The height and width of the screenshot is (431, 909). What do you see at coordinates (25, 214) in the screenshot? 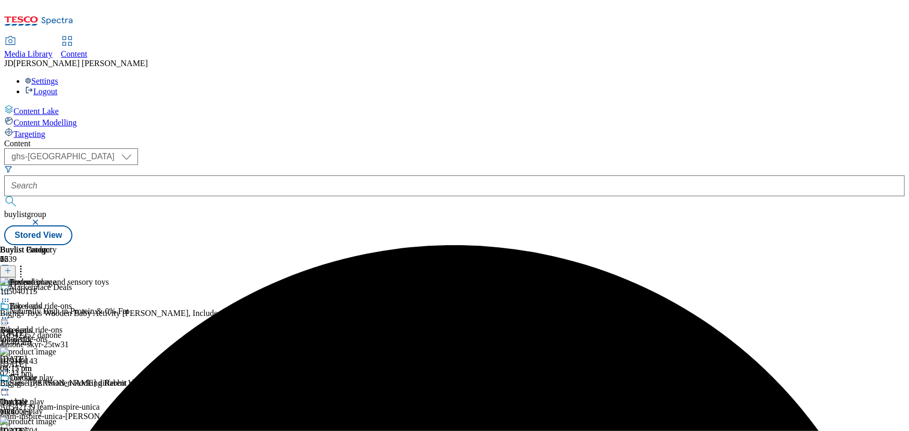
I see `span: buylistgroup` at bounding box center [25, 214].